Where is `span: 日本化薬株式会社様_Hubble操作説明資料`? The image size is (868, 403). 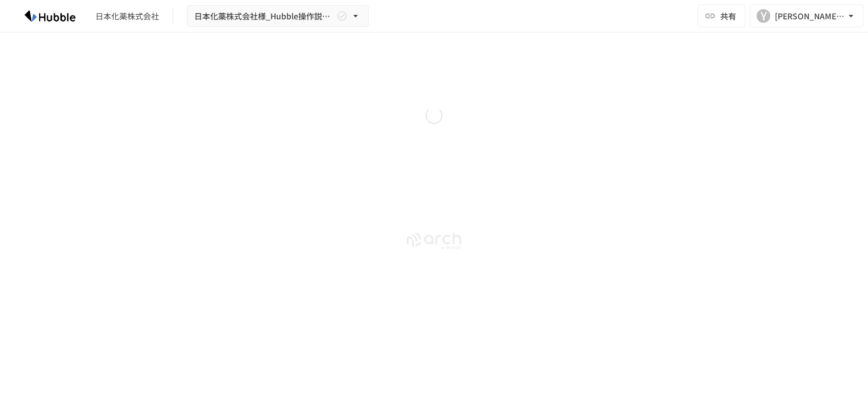 span: 日本化薬株式会社様_Hubble操作説明資料 is located at coordinates (265, 16).